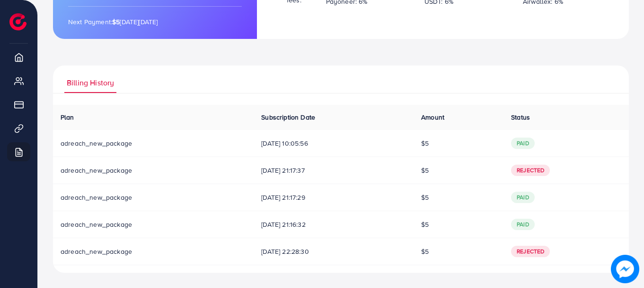  Describe the element at coordinates (116, 22) in the screenshot. I see `strong: $5` at that location.